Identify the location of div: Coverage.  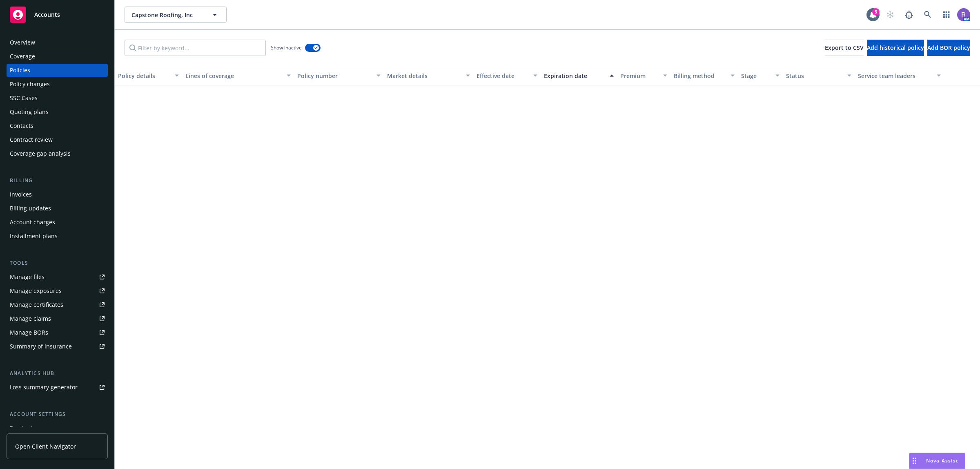
(22, 57).